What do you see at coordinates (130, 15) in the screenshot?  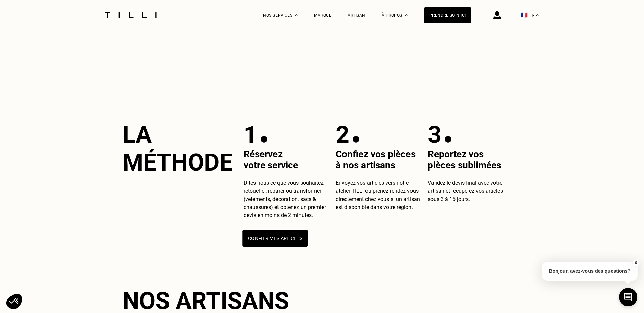 I see `a: Logo du service de couturière Tilli` at bounding box center [130, 15].